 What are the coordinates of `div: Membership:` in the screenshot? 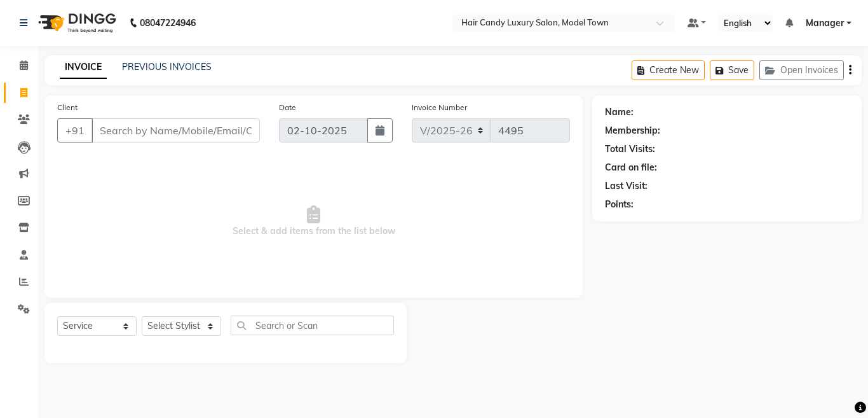 It's located at (632, 130).